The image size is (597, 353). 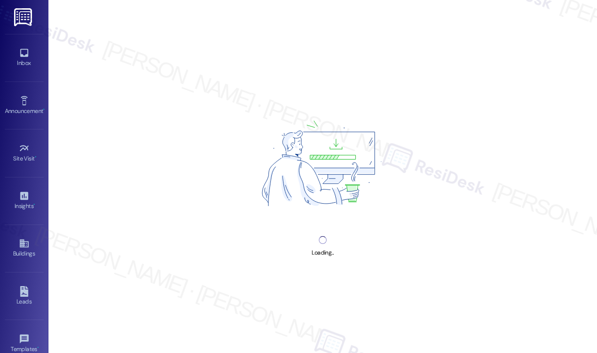 What do you see at coordinates (24, 200) in the screenshot?
I see `a: Insights •` at bounding box center [24, 200].